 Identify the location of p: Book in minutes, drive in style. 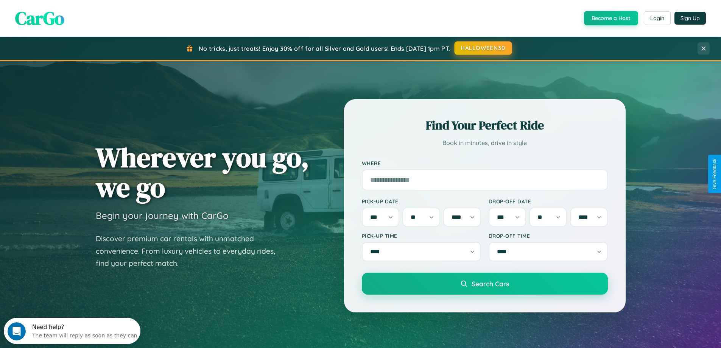
(485, 143).